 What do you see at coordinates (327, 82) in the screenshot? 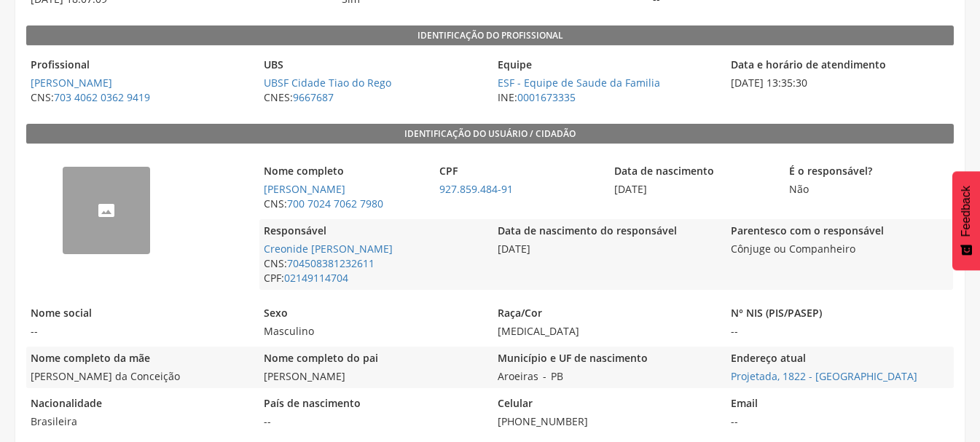
I see `a: UBSF Cidade Tiao do Rego` at bounding box center [327, 82].